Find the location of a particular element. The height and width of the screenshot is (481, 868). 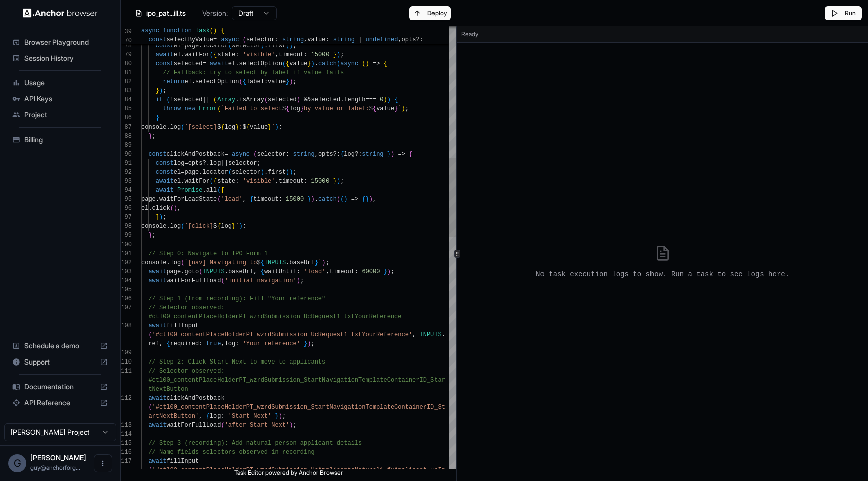

span: label is located at coordinates (255, 82).